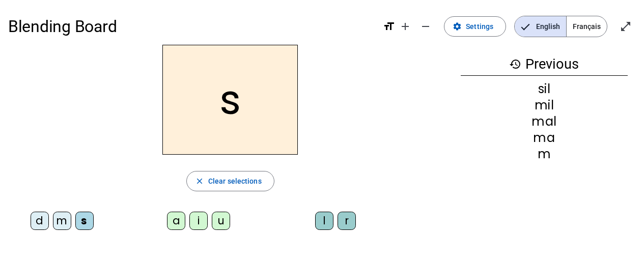 This screenshot has width=644, height=261. I want to click on h1: Blending Board, so click(192, 26).